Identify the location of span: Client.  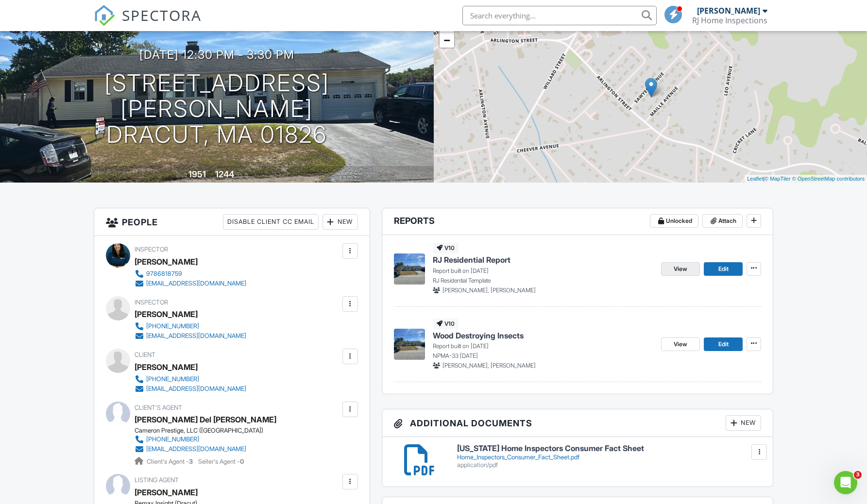
(145, 354).